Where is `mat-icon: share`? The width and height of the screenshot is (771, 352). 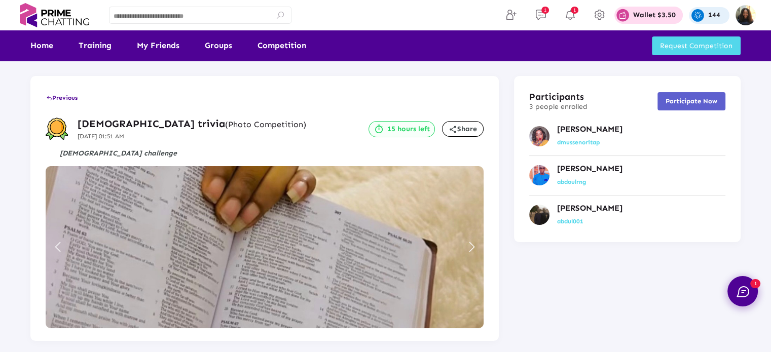
mat-icon: share is located at coordinates (452, 129).